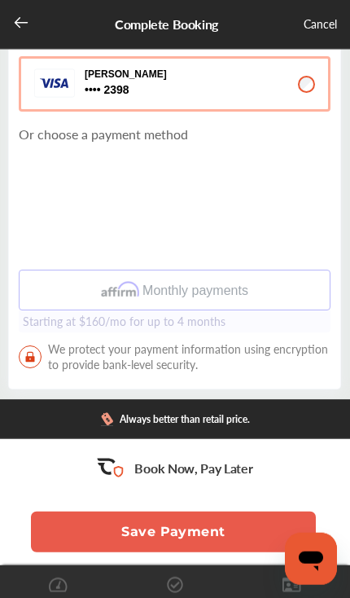 This screenshot has width=350, height=598. Describe the element at coordinates (93, 90) in the screenshot. I see `p: 2398` at that location.